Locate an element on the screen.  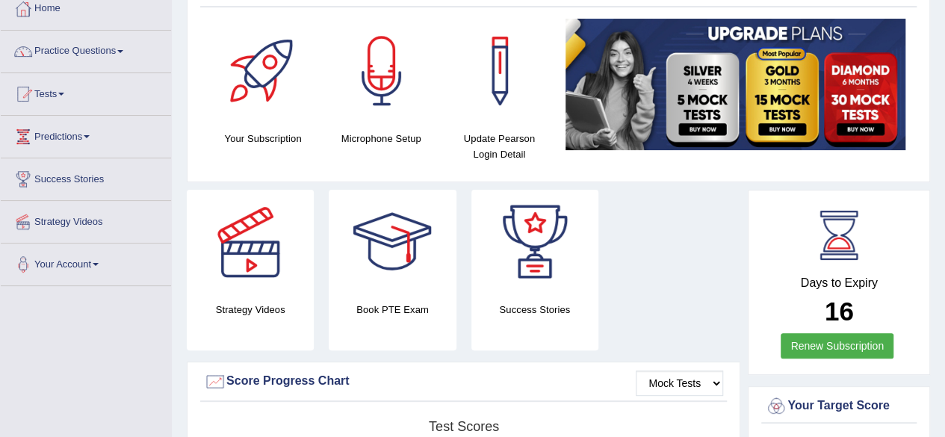
a: Tests is located at coordinates (86, 92).